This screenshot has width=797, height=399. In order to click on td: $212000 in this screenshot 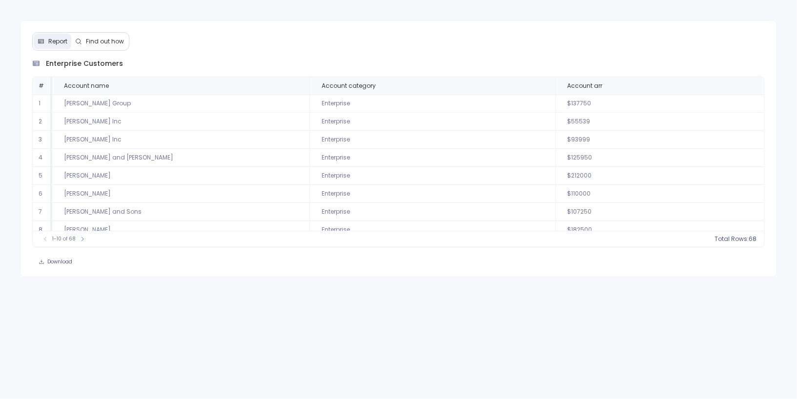, I will do `click(660, 176)`.